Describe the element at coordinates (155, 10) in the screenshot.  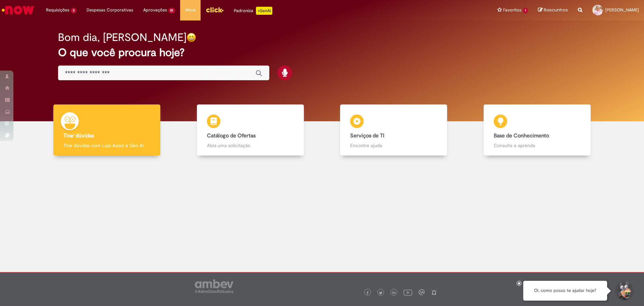
I see `span: Aprovações` at that location.